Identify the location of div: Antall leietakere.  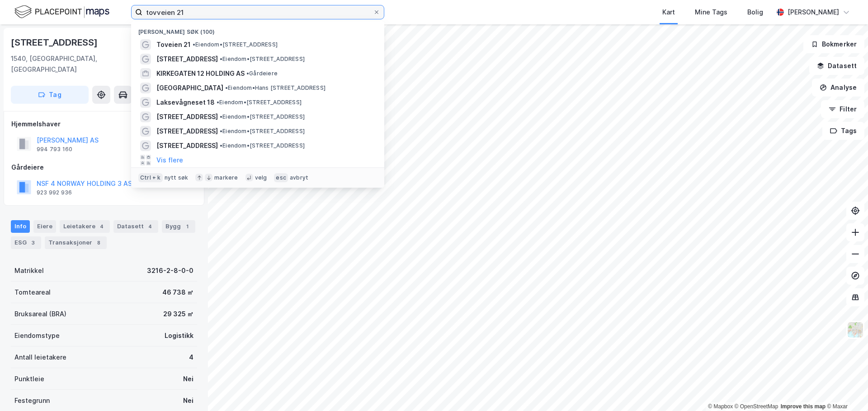
(40, 358).